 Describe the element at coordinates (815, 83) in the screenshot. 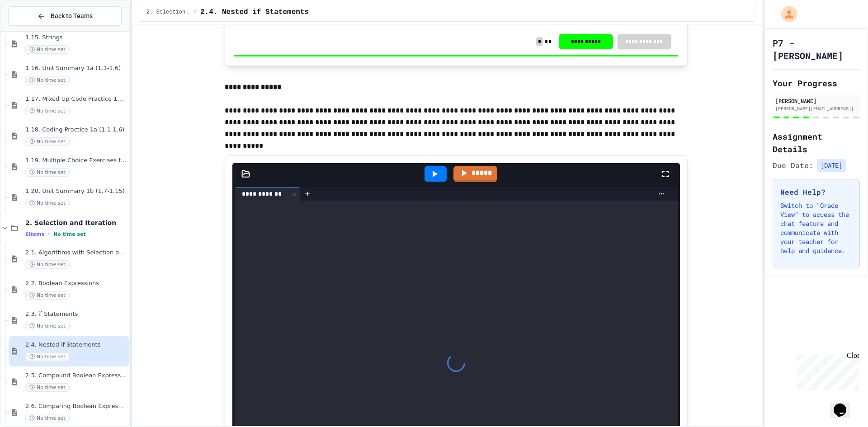

I see `h2: Your Progress` at that location.